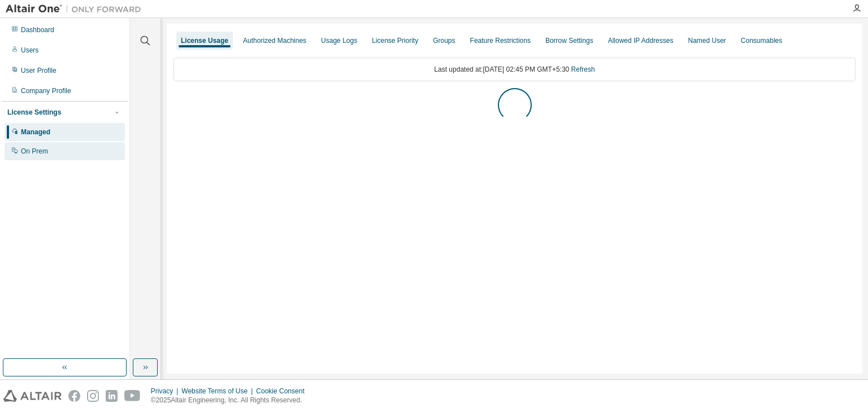 Image resolution: width=868 pixels, height=412 pixels. I want to click on div: Named User, so click(706, 41).